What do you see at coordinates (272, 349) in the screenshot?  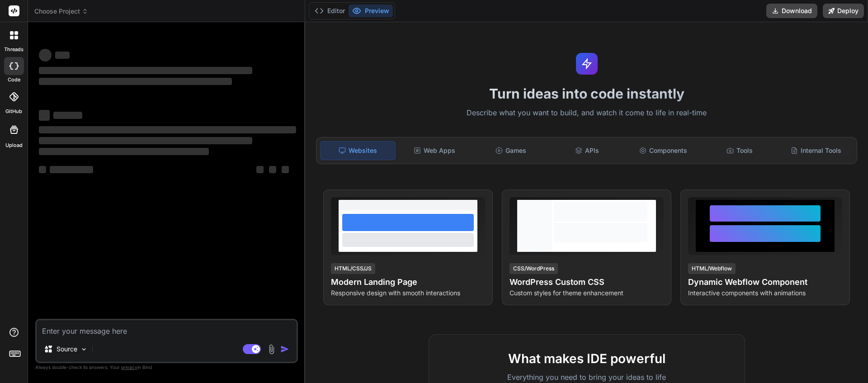 I see `img: attachment` at bounding box center [272, 349].